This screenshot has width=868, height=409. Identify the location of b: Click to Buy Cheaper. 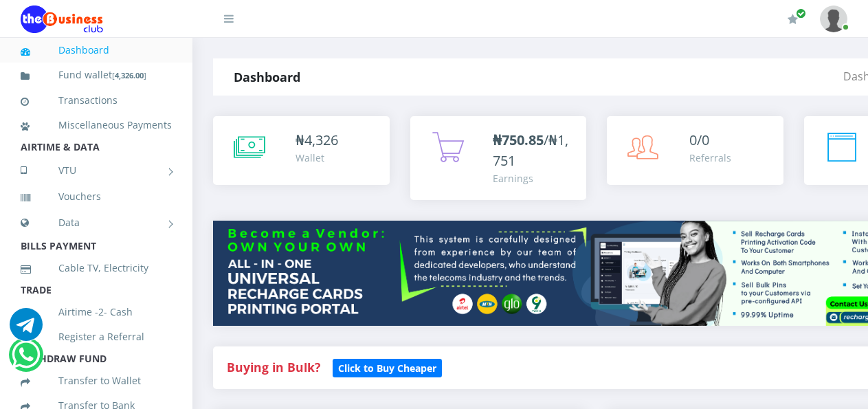
(387, 368).